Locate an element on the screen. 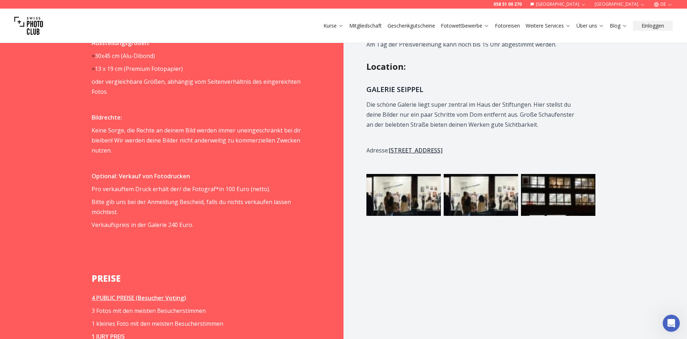 The image size is (687, 339). h2: Location : is located at coordinates (481, 67).